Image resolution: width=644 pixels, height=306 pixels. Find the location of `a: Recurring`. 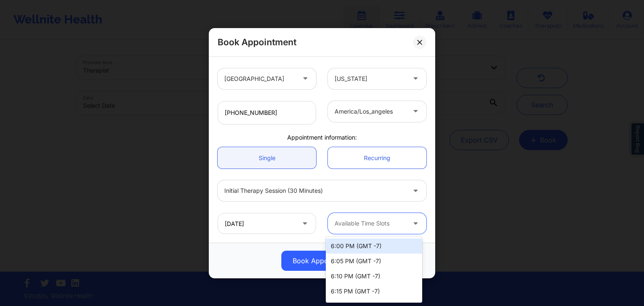

a: Recurring is located at coordinates (377, 158).